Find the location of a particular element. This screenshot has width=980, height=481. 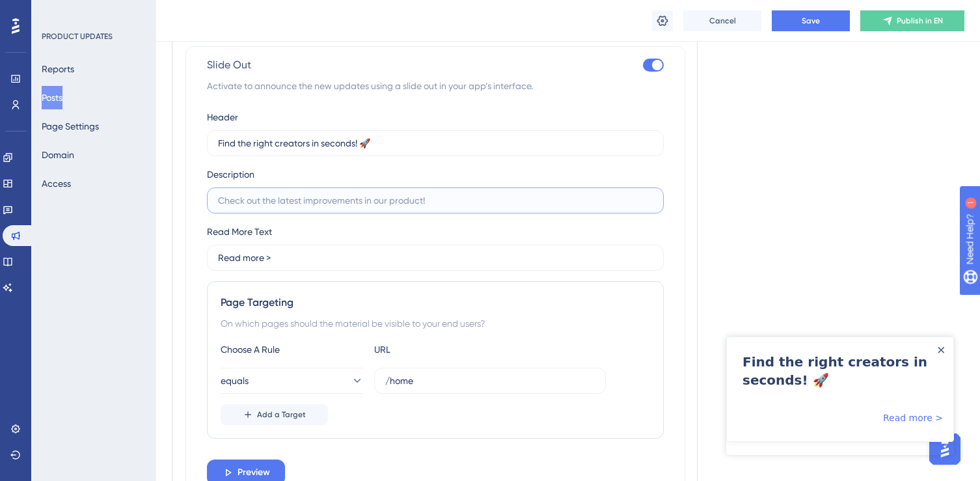

span: Slide Out is located at coordinates (229, 65).